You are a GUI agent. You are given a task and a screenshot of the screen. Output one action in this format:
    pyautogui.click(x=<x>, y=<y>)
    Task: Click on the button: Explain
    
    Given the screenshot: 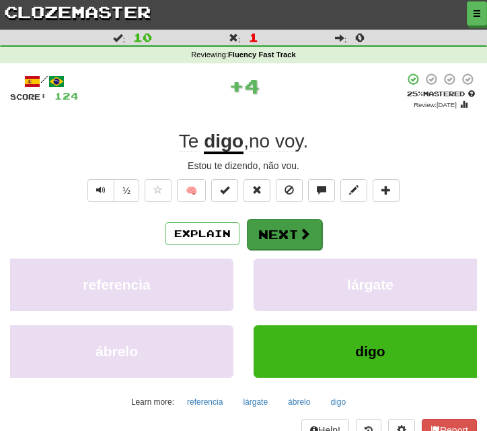 What is the action you would take?
    pyautogui.click(x=202, y=233)
    